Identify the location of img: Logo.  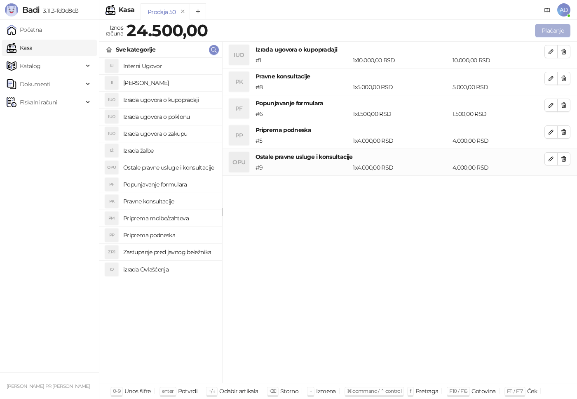
(12, 10).